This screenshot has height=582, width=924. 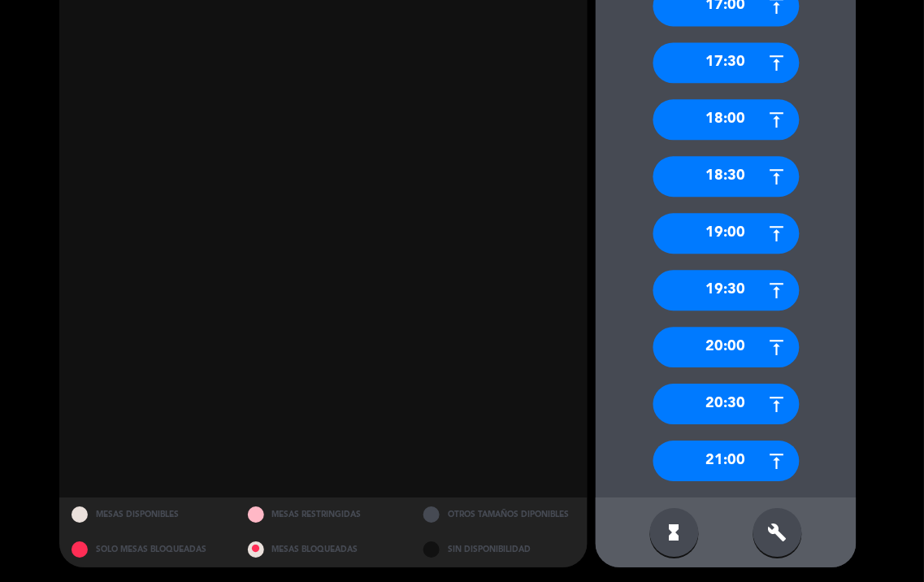 What do you see at coordinates (726, 347) in the screenshot?
I see `div: 20:00` at bounding box center [726, 347].